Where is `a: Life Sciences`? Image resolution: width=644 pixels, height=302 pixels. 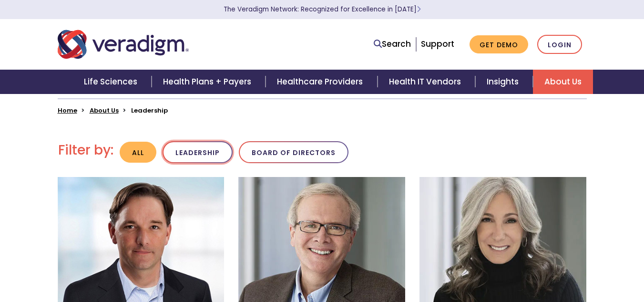
a: Life Sciences is located at coordinates (112, 82).